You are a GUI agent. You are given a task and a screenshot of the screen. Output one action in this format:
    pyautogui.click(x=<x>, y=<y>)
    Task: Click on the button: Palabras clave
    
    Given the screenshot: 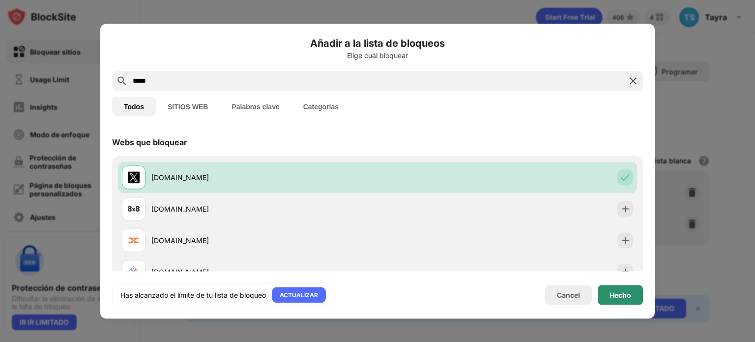 What is the action you would take?
    pyautogui.click(x=255, y=106)
    